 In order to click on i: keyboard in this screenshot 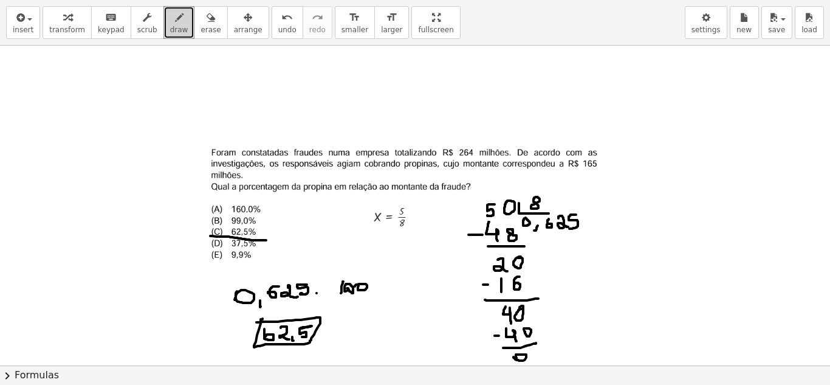, I will do `click(111, 18)`.